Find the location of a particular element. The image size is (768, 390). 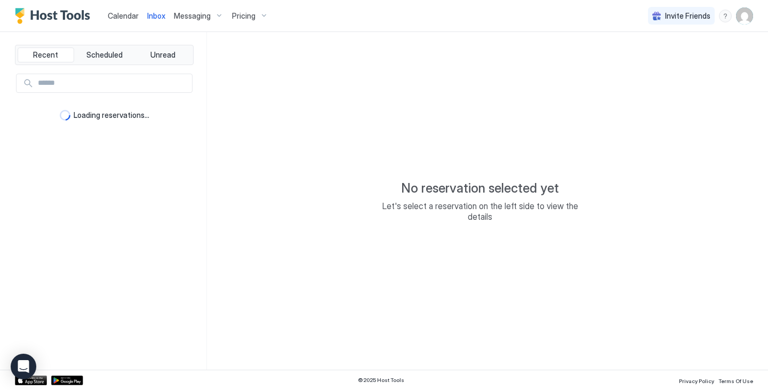

span: Recent is located at coordinates (45, 55).